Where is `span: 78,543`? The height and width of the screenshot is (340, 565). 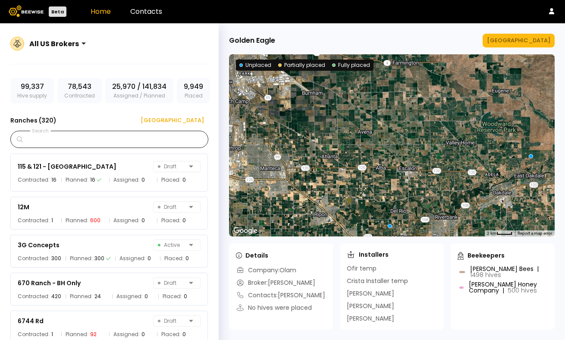
span: 78,543 is located at coordinates (79, 87).